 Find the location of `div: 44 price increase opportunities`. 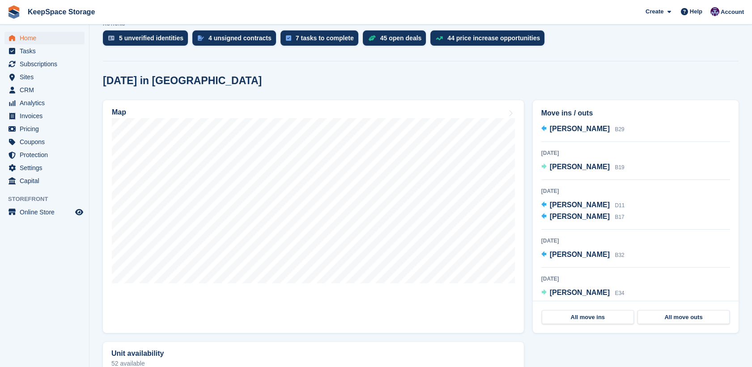

div: 44 price increase opportunities is located at coordinates (493, 38).